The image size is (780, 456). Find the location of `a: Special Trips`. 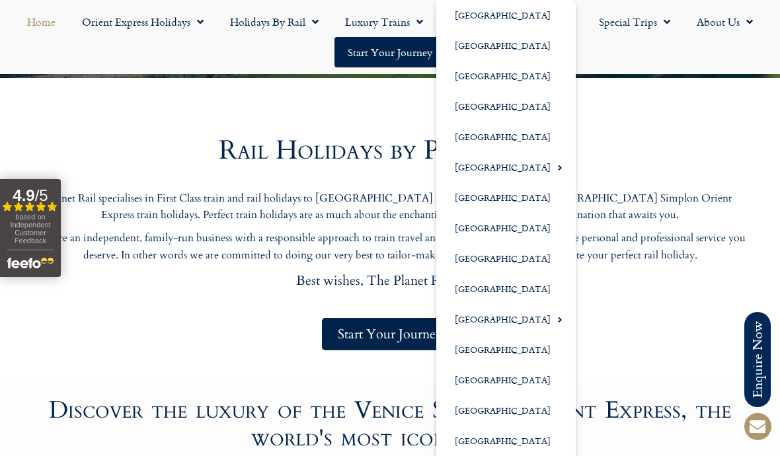

a: Special Trips is located at coordinates (635, 22).